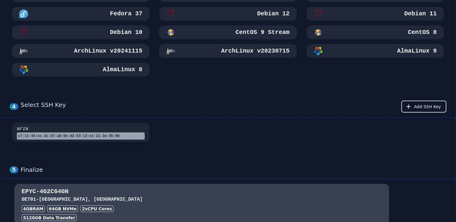 Image resolution: width=456 pixels, height=222 pixels. I want to click on button: CentOS 9 StreamCentOS 9 Stream, so click(228, 32).